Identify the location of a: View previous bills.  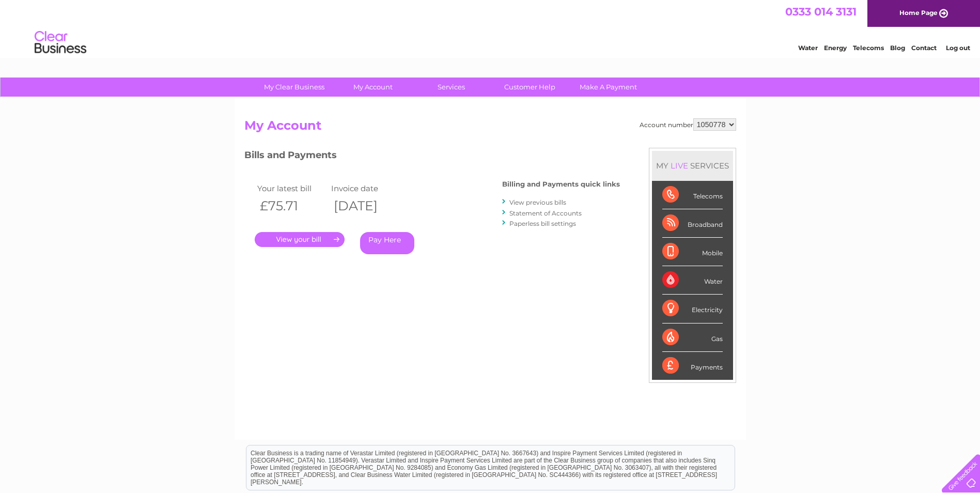
(538, 202).